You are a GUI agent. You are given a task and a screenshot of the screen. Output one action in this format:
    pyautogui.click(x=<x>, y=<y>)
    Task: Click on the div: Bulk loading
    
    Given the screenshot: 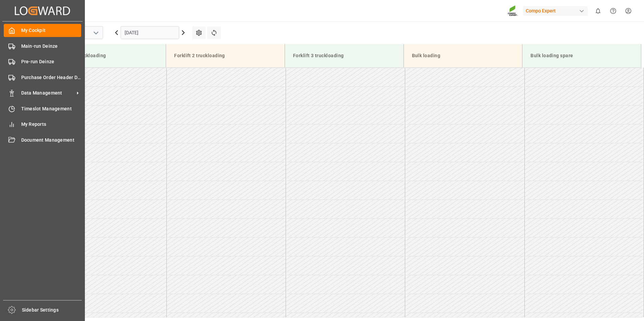 What is the action you would take?
    pyautogui.click(x=463, y=55)
    